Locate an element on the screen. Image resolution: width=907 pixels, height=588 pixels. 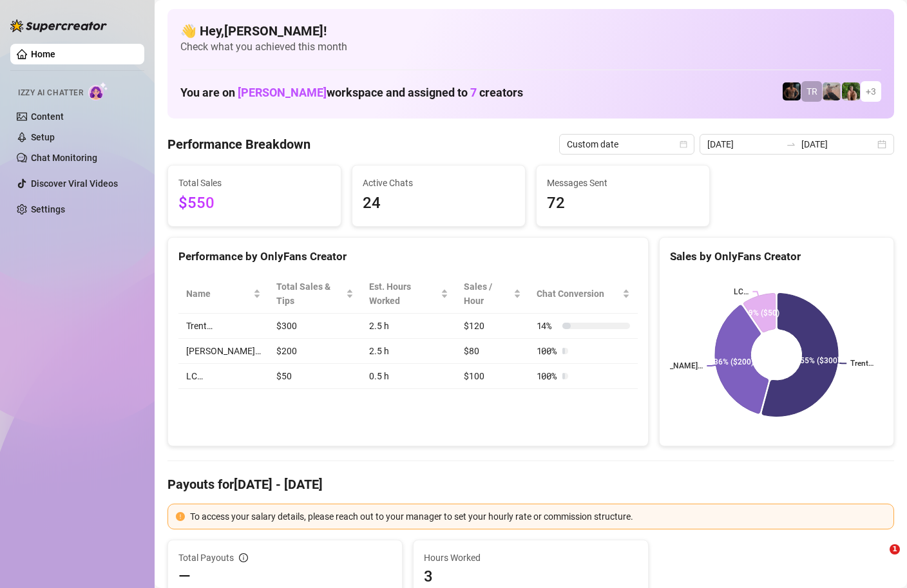
th: Total Sales & Tips is located at coordinates (315, 294).